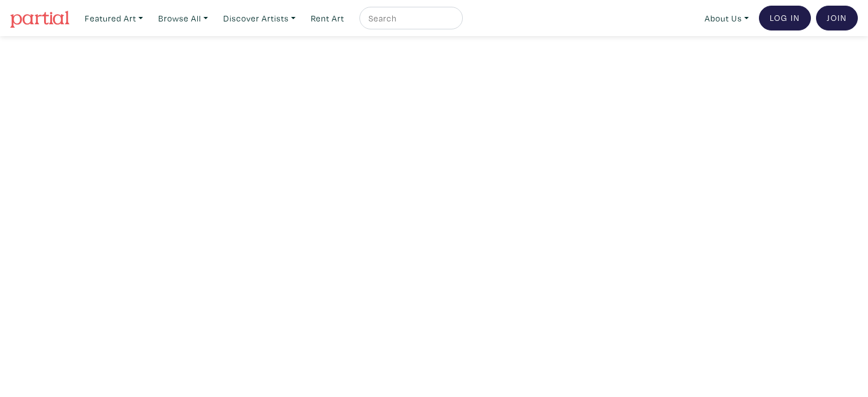 This screenshot has height=397, width=868. I want to click on a: Log In, so click(785, 19).